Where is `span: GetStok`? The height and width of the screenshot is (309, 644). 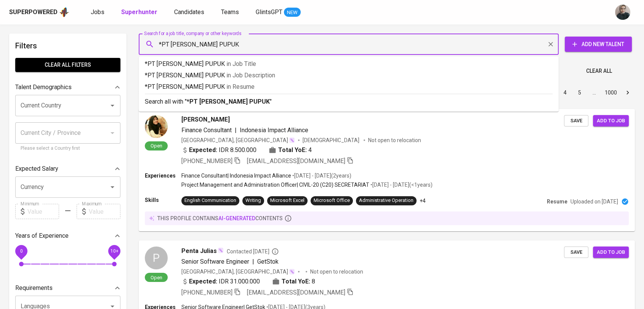 span: GetStok is located at coordinates (268, 261).